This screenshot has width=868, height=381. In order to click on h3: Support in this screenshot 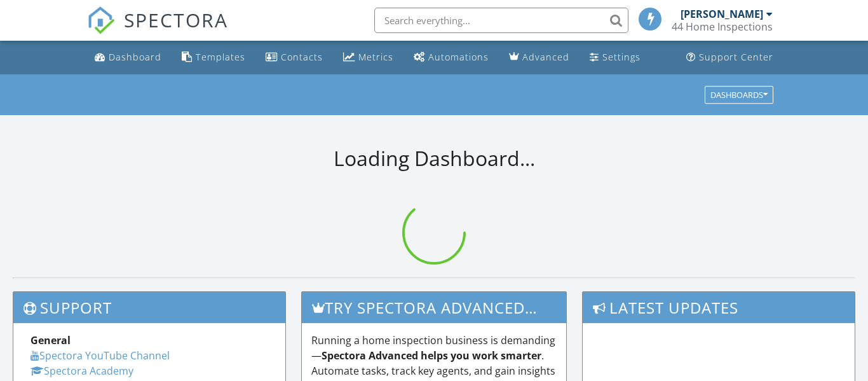, I will do `click(149, 307)`.